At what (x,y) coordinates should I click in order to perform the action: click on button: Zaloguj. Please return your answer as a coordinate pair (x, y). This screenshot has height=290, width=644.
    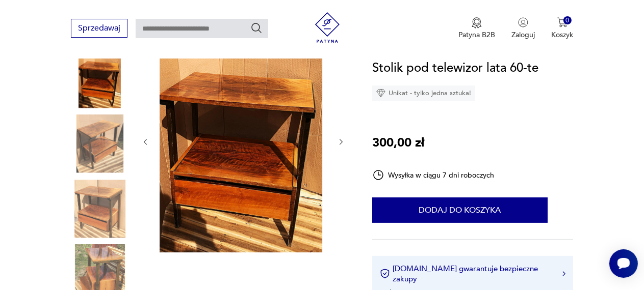
    Looking at the image, I should click on (523, 29).